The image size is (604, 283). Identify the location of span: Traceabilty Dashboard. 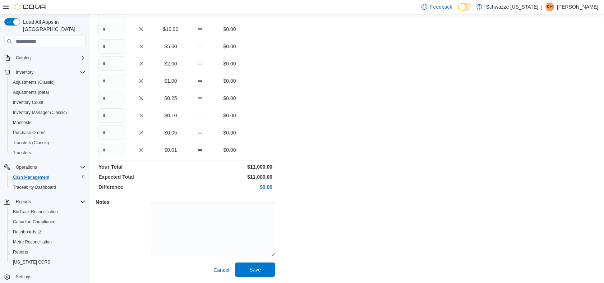
(48, 187).